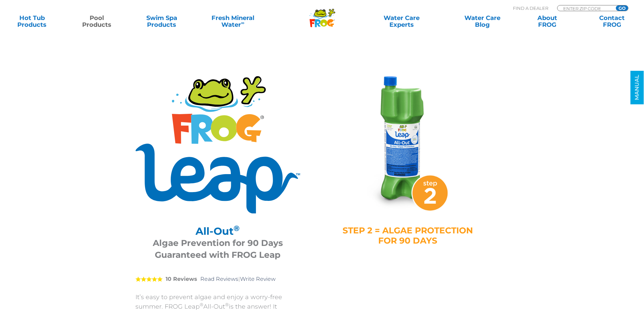 The width and height of the screenshot is (644, 313). Describe the element at coordinates (401, 21) in the screenshot. I see `a: Water CareExperts` at that location.